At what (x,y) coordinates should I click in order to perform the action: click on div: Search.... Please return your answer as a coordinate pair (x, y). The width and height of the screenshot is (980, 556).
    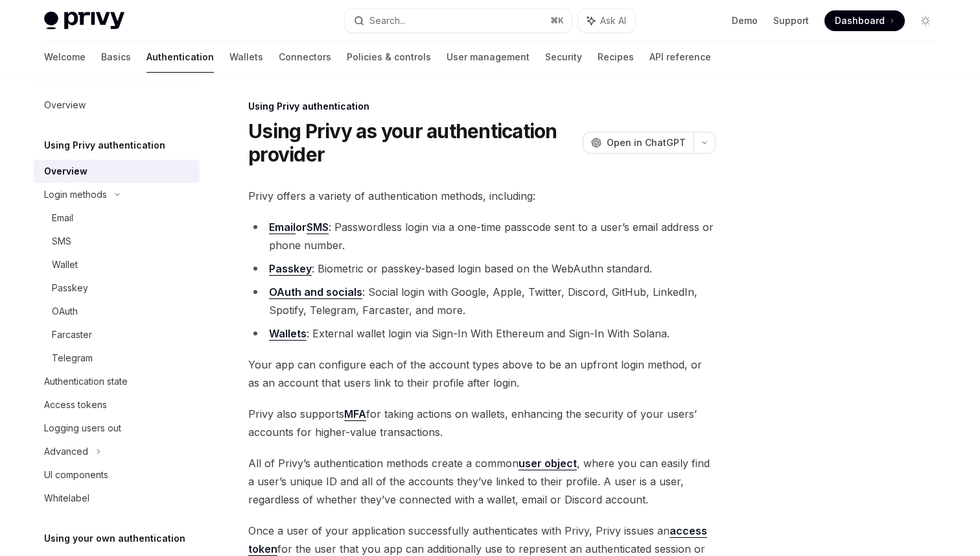
    Looking at the image, I should click on (388, 21).